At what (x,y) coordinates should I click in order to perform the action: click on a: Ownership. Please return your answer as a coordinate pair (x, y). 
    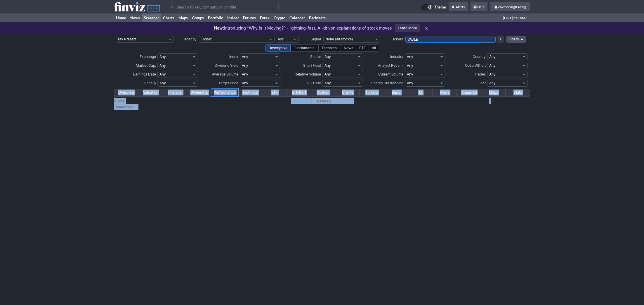
    Looking at the image, I should click on (199, 92).